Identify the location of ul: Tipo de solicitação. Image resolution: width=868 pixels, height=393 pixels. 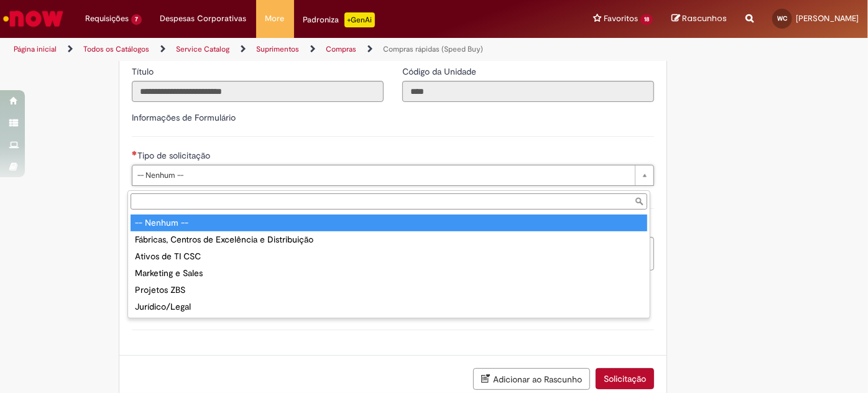
(389, 265).